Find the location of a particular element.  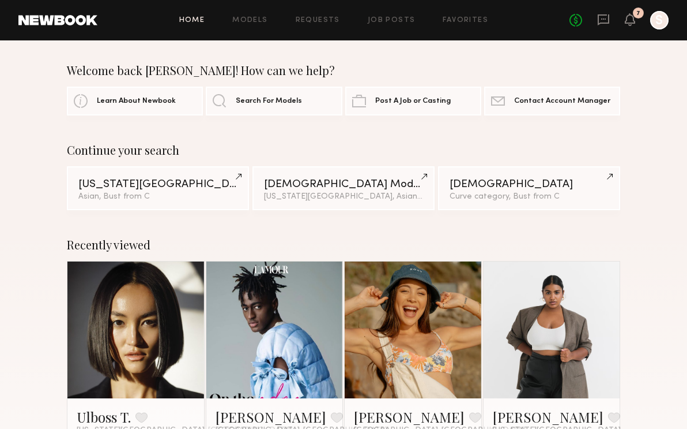

a: Home is located at coordinates (192, 20).